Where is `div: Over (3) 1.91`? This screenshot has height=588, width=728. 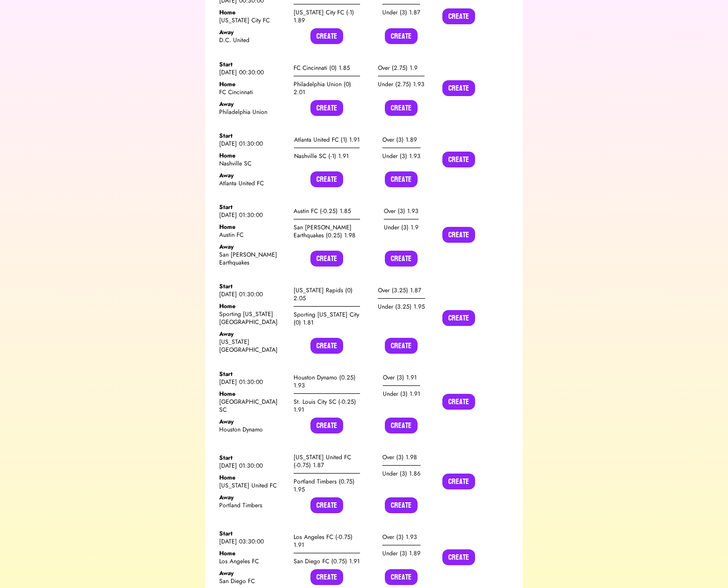
div: Over (3) 1.91 is located at coordinates (401, 378).